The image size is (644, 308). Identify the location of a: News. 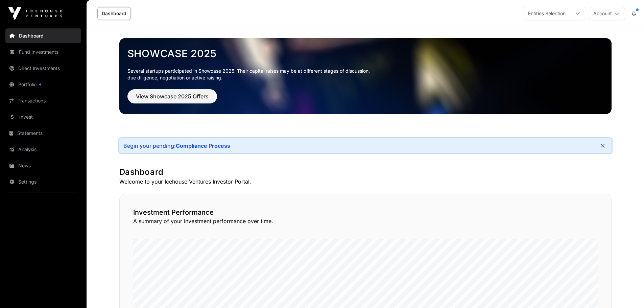
(43, 166).